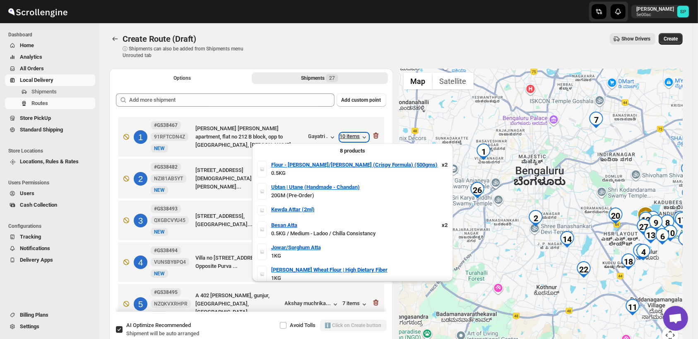  Describe the element at coordinates (36, 80) in the screenshot. I see `span: Local Delivery` at that location.